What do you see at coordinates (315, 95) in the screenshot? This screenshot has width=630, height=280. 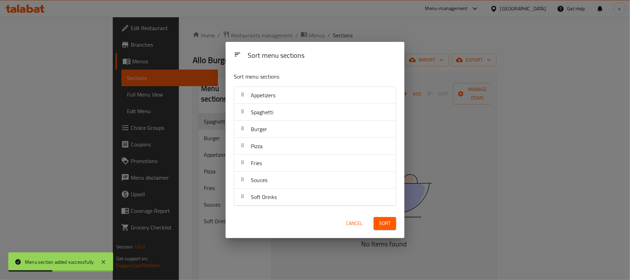 I see `div: Appetizers` at bounding box center [315, 95].